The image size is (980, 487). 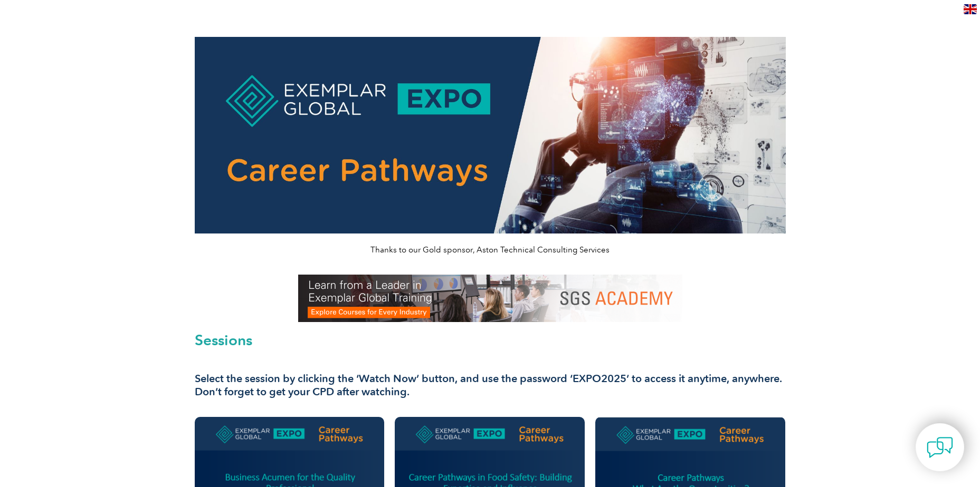 What do you see at coordinates (940, 448) in the screenshot?
I see `img: contact-chat.png` at bounding box center [940, 448].